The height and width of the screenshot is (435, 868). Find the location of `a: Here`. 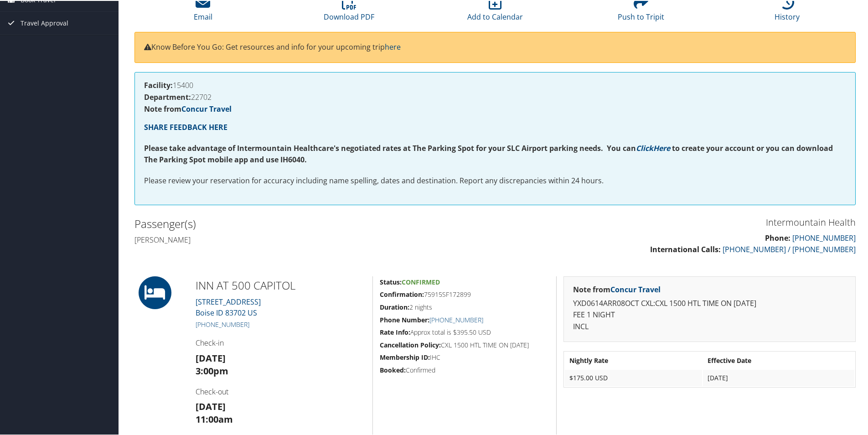

a: Here is located at coordinates (661, 148).